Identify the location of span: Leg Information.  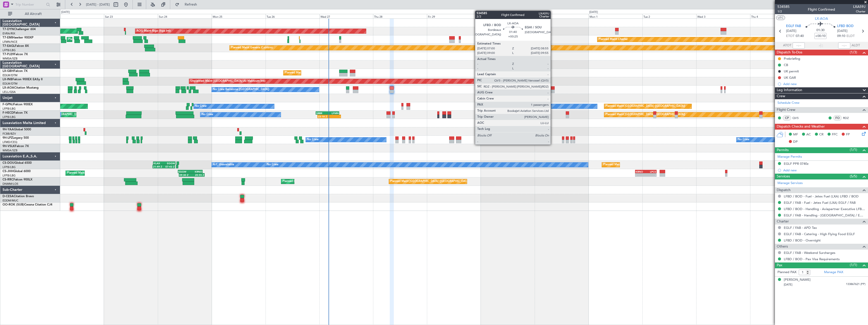
(790, 90).